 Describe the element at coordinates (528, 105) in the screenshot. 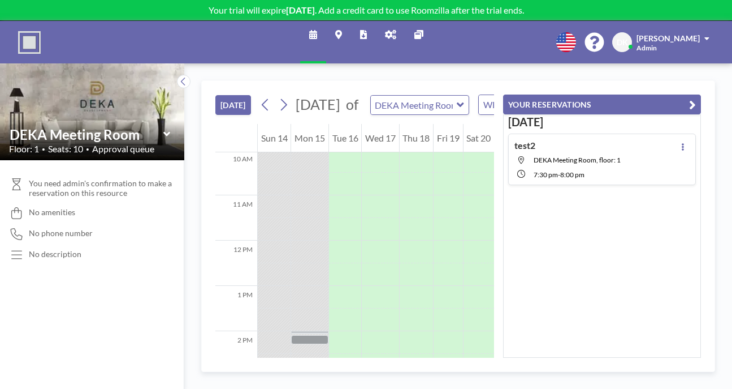

I see `div: Search for option` at that location.